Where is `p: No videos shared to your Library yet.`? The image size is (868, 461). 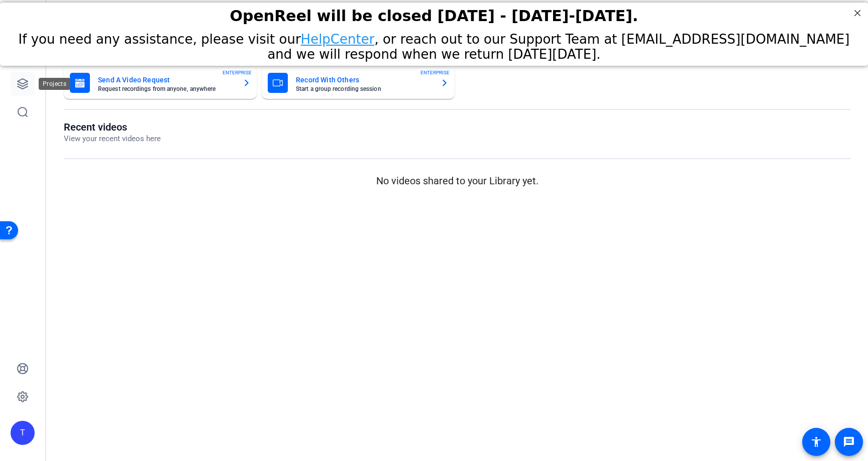
p: No videos shared to your Library yet. is located at coordinates (457, 181).